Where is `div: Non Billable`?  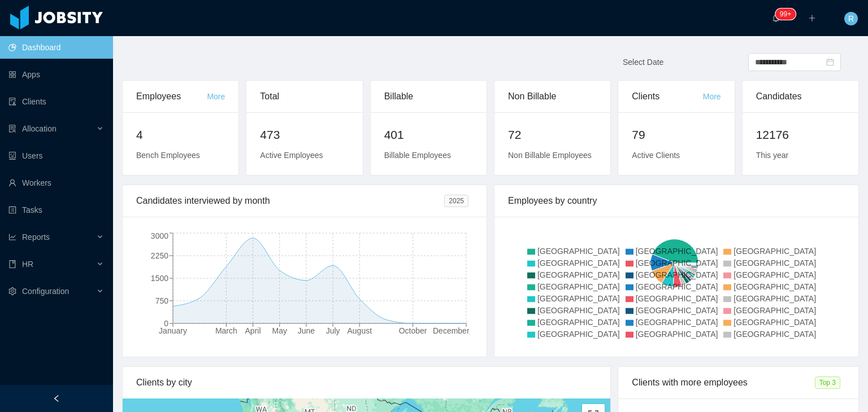 div: Non Billable is located at coordinates (552, 97).